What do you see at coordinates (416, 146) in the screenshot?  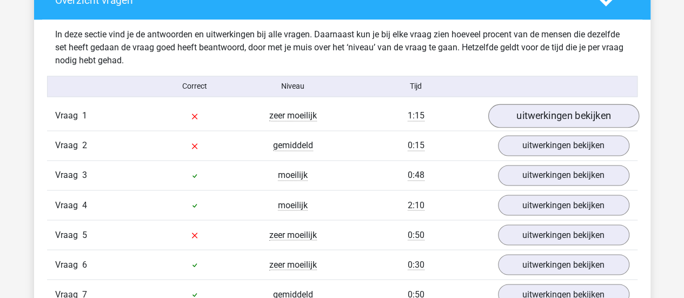 I see `span: 0:15` at bounding box center [416, 146].